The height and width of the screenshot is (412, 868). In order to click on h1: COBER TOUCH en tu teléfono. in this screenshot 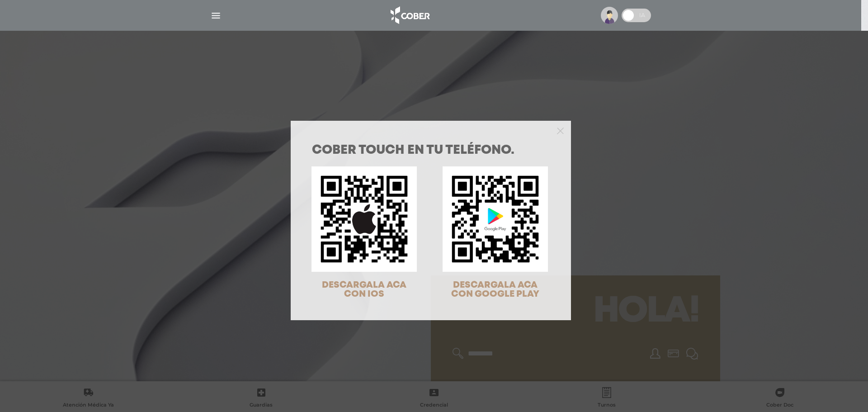, I will do `click(431, 150)`.